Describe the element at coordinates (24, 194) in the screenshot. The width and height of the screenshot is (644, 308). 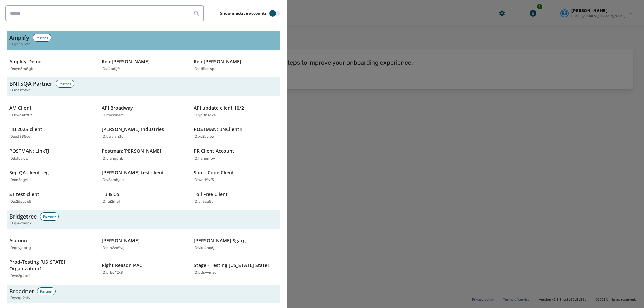
I see `p: ST test client` at that location.